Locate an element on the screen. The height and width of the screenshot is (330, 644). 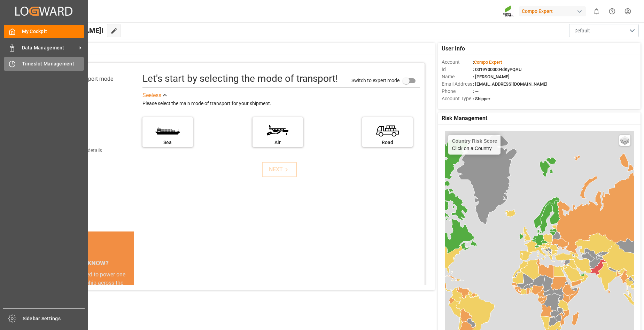
div: Select transport mode is located at coordinates (86, 79).